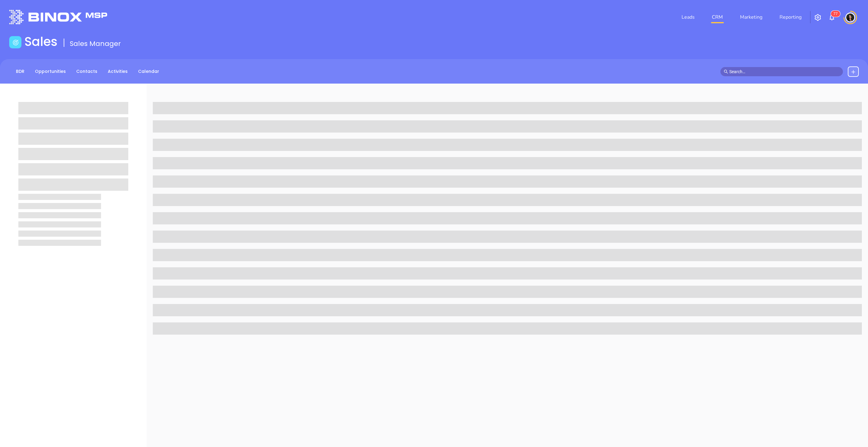  Describe the element at coordinates (58, 17) in the screenshot. I see `img: logo` at that location.